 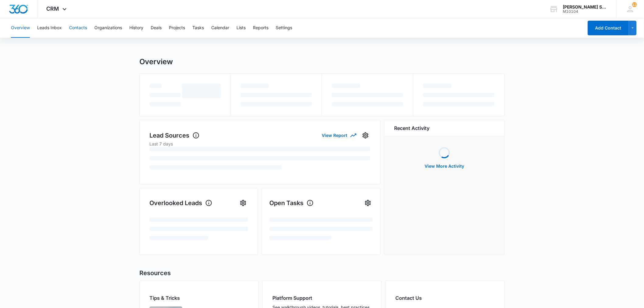 I want to click on button: Overview, so click(x=20, y=28).